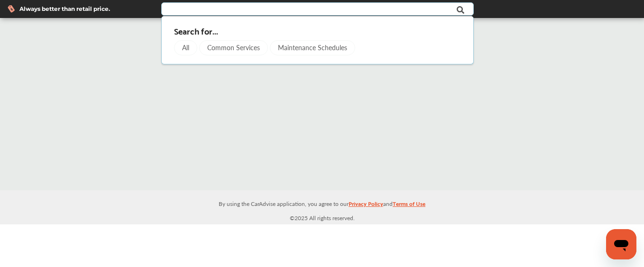 The height and width of the screenshot is (267, 644). I want to click on a: Terms of Use, so click(409, 206).